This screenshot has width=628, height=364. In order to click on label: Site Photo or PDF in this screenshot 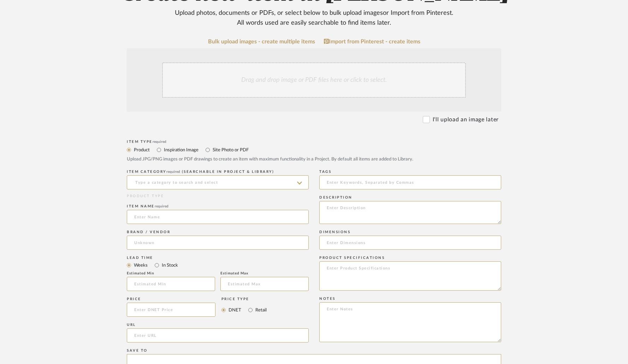, I will do `click(231, 150)`.